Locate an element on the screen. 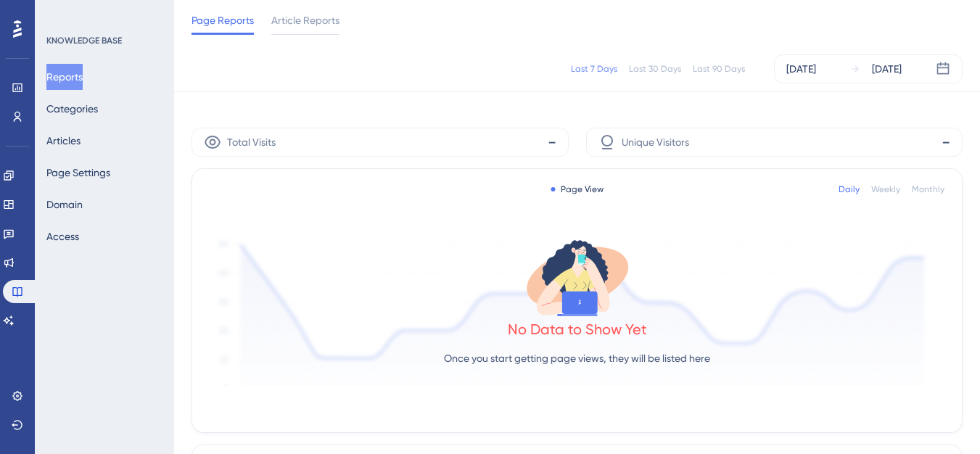 The width and height of the screenshot is (980, 454). div: Weekly is located at coordinates (886, 189).